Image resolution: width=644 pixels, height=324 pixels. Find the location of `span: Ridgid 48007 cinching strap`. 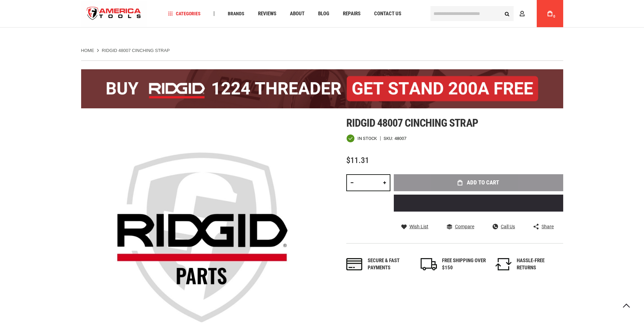

span: Ridgid 48007 cinching strap is located at coordinates (412, 123).